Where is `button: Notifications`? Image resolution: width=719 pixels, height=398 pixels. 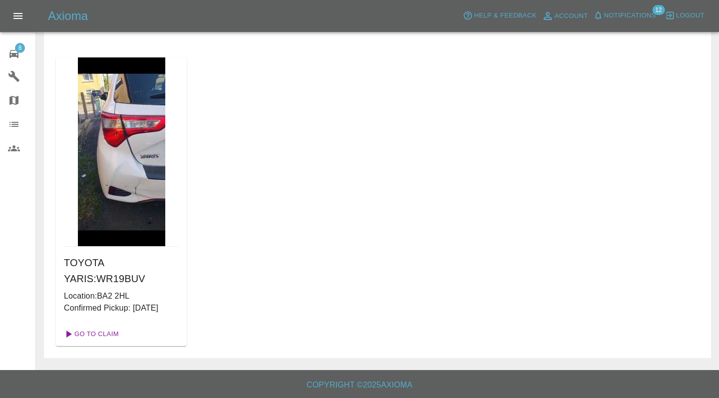 button: Notifications is located at coordinates (625, 15).